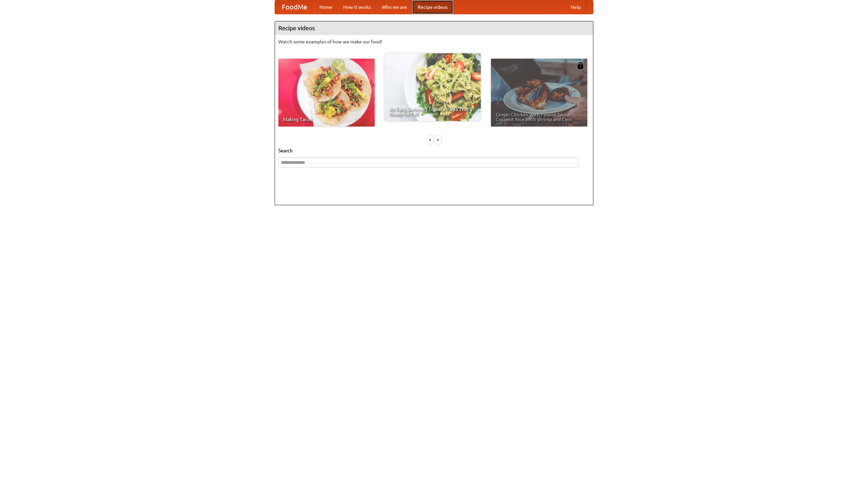  What do you see at coordinates (433, 87) in the screenshot?
I see `a: An Easy, Summery Tomato Pasta That's Ready for Fall` at bounding box center [433, 87].